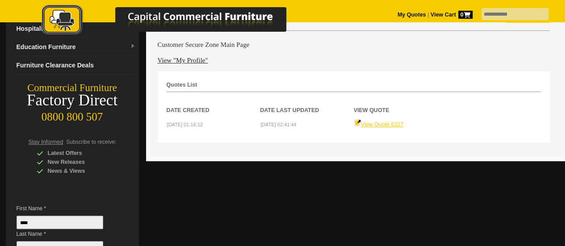 This screenshot has width=565, height=246. Describe the element at coordinates (79, 153) in the screenshot. I see `div: Latest Offers` at that location.